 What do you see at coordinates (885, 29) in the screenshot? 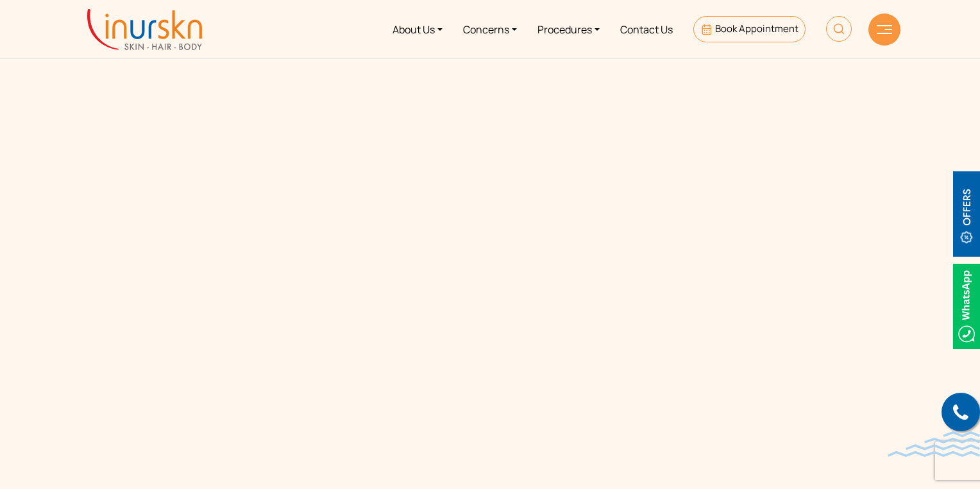
I see `img: hamLine.svg` at bounding box center [885, 29].